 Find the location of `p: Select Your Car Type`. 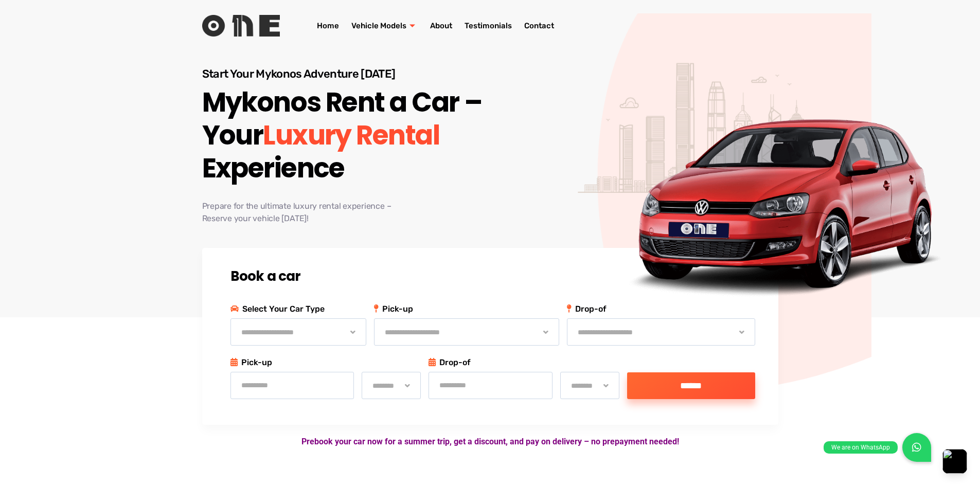

p: Select Your Car Type is located at coordinates (299, 309).